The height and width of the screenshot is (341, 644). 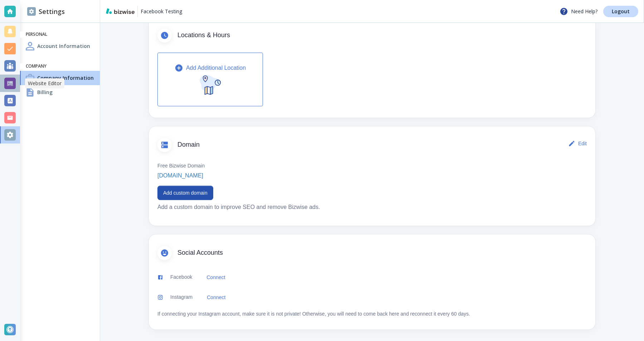 I want to click on p: Logout, so click(x=621, y=12).